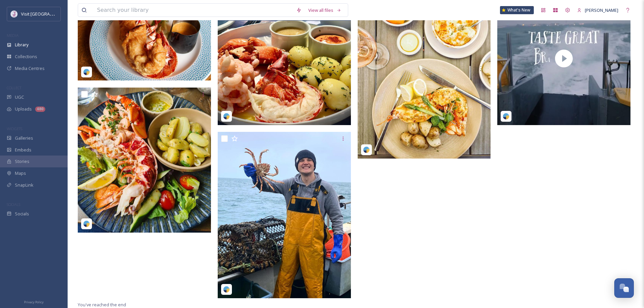  What do you see at coordinates (14, 128) in the screenshot?
I see `span: WIDGETS` at bounding box center [14, 128].